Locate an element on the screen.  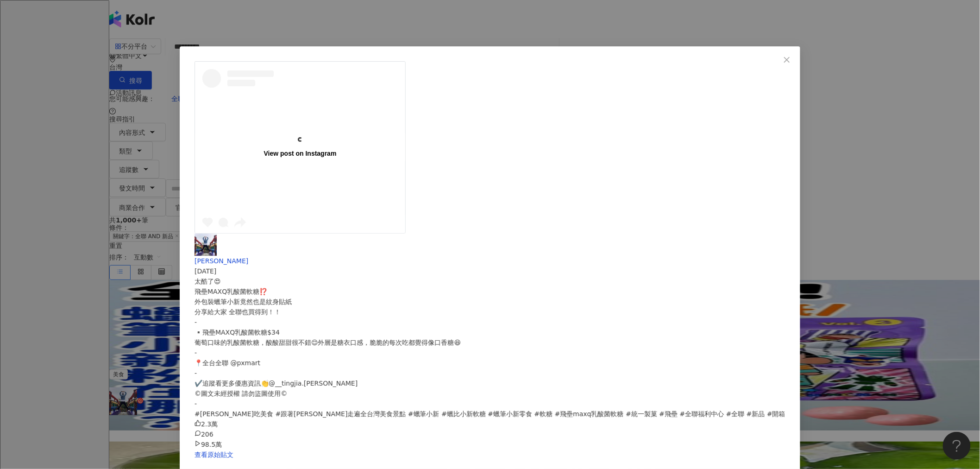
div: 2.3萬 is located at coordinates (490, 424).